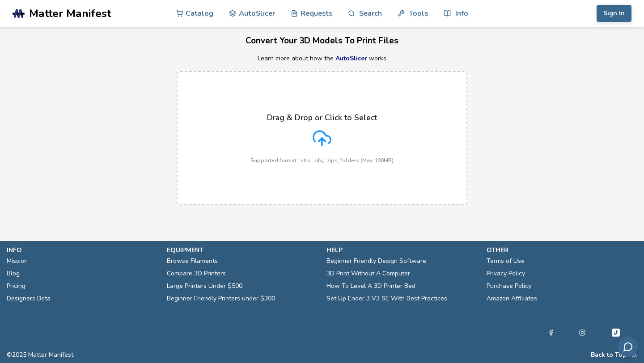 The width and height of the screenshot is (644, 363). Describe the element at coordinates (505, 262) in the screenshot. I see `a: Terms of Use` at that location.